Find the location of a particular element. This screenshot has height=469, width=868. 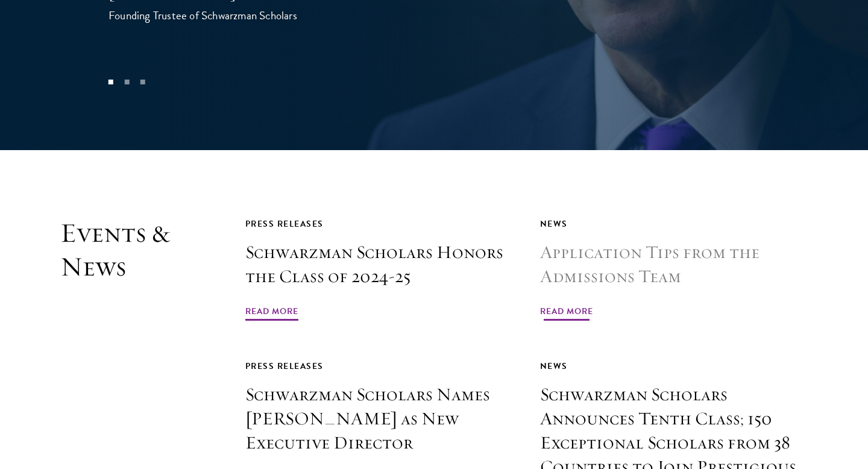

h3: Schwarzman Scholars Honors the Class of 2024-25 is located at coordinates (379, 264).